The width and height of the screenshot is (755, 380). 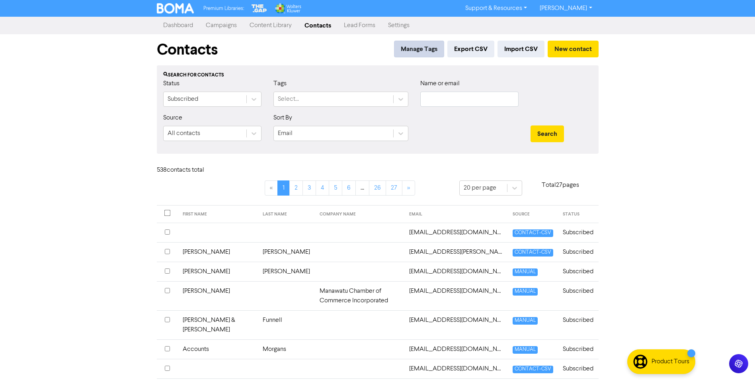 What do you see at coordinates (286, 349) in the screenshot?
I see `td: Morgans` at bounding box center [286, 349].